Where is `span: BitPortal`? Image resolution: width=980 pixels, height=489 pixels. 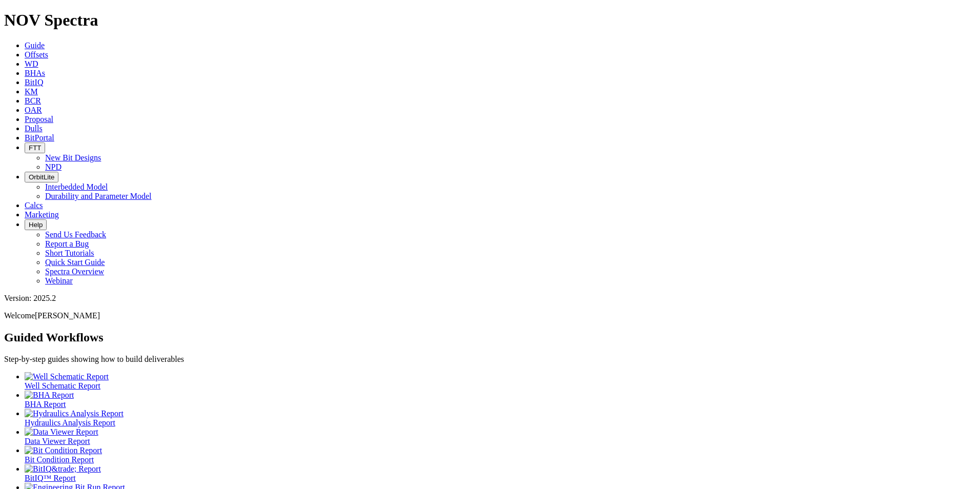
span: BitPortal is located at coordinates (39, 137).